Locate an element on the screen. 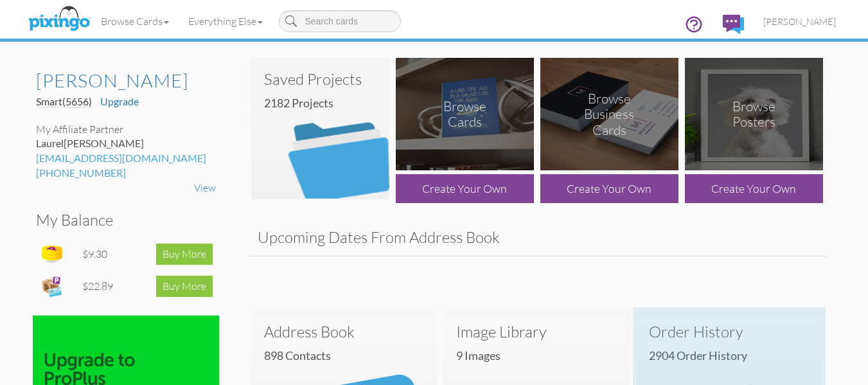 The height and width of the screenshot is (385, 868). div: Browse Cards is located at coordinates (465, 114).